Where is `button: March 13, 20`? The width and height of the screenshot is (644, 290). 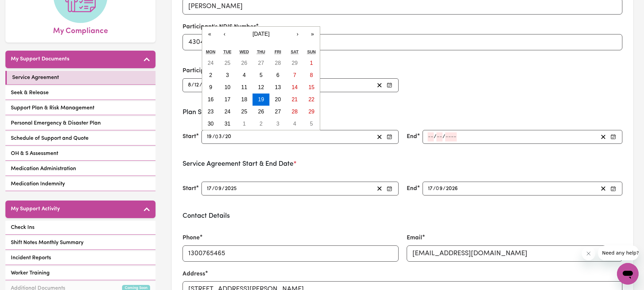
button: March 13, 20 is located at coordinates (278, 88).